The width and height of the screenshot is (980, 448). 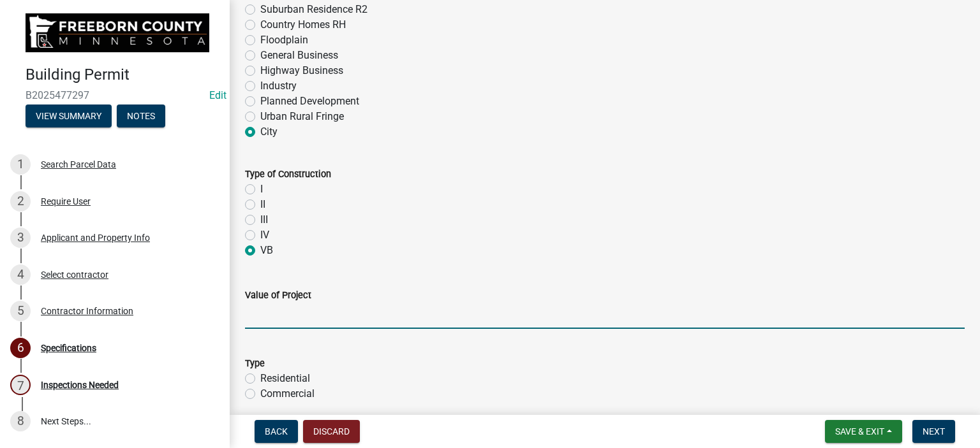 What do you see at coordinates (265, 236) in the screenshot?
I see `label: IV` at bounding box center [265, 236].